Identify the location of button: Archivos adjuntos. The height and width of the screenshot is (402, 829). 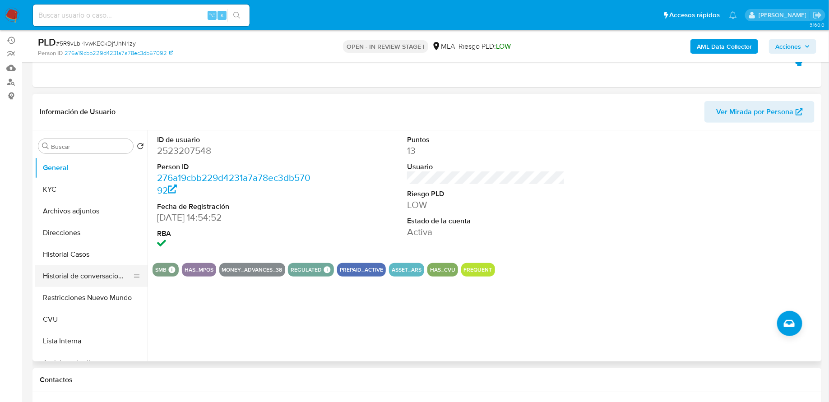
(91, 211).